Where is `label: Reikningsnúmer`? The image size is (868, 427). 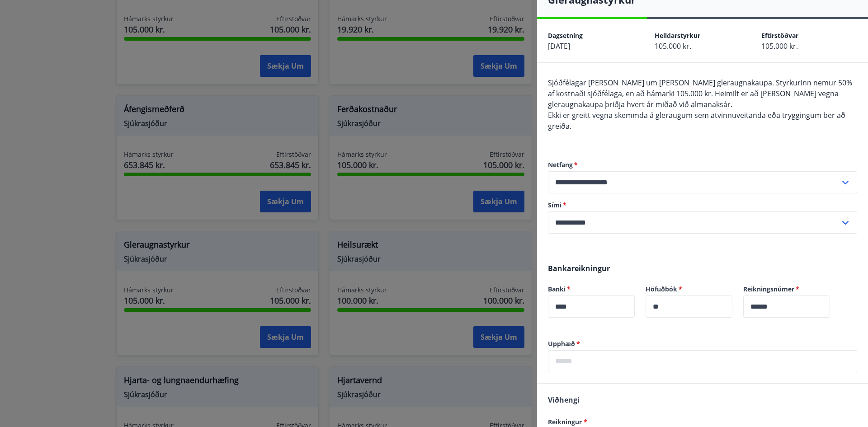 label: Reikningsnúmer is located at coordinates (787, 289).